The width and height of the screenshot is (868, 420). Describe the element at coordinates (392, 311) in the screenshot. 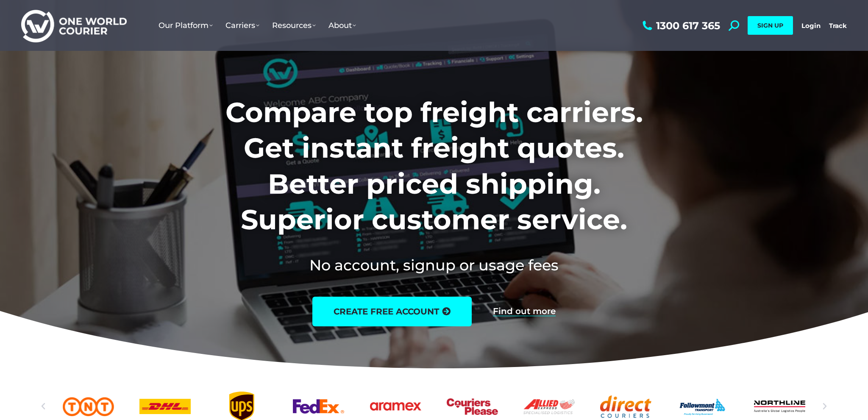

I see `a: create free account` at that location.